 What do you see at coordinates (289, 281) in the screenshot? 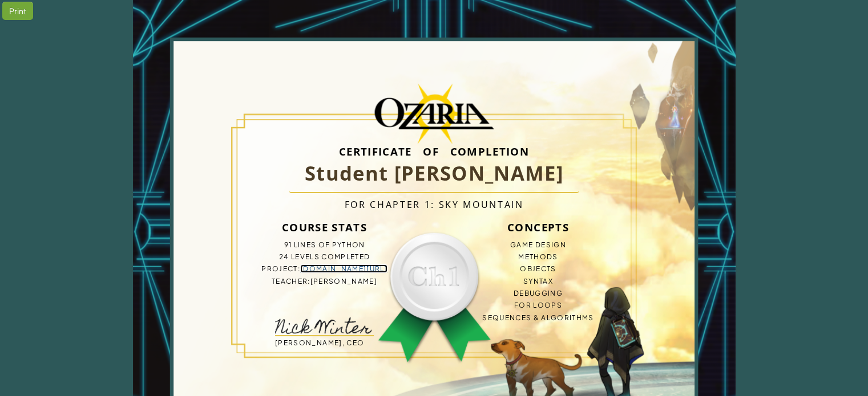
I see `span: Teacher` at bounding box center [289, 281].